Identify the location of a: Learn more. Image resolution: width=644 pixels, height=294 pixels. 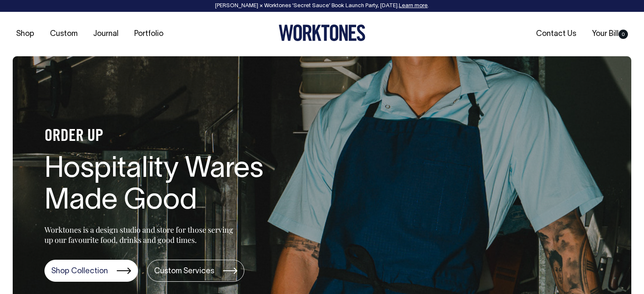
(413, 6).